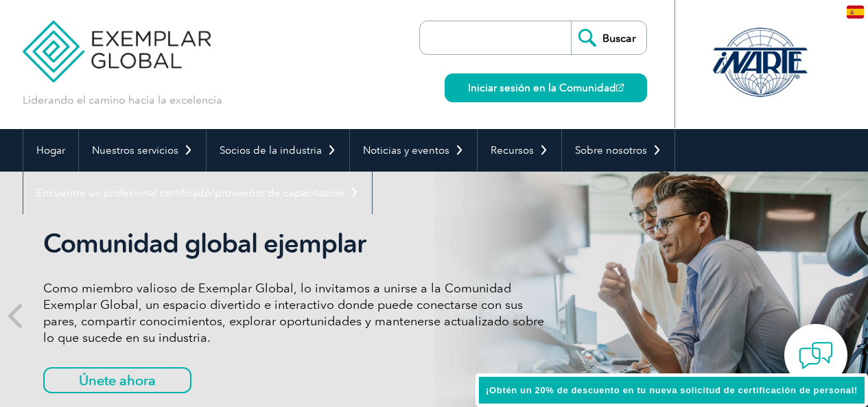 This screenshot has height=407, width=868. What do you see at coordinates (198, 193) in the screenshot?
I see `a: Encuentre un profesional certificado/proveedor de capacitación` at bounding box center [198, 193].